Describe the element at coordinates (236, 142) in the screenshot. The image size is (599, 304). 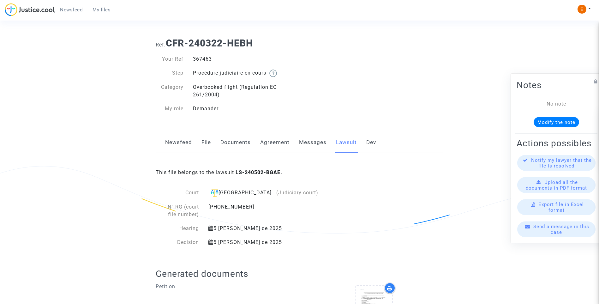
I see `a: Documents` at that location.